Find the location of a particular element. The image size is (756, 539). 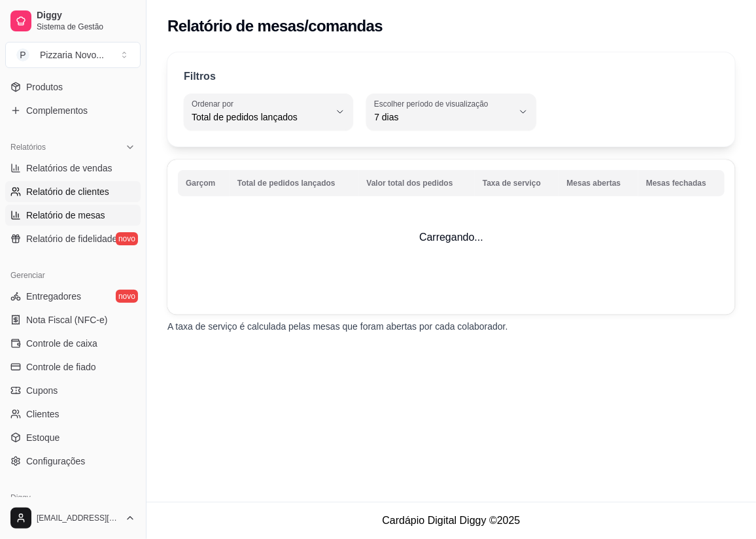

div: Pizzaria Novo ... is located at coordinates (72, 55).